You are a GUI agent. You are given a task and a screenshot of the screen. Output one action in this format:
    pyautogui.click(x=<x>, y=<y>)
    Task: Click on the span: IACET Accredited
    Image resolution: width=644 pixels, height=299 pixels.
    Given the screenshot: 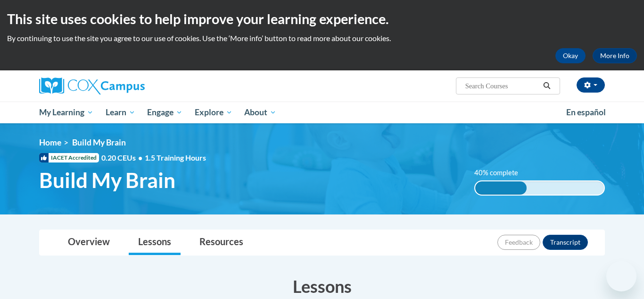 What is the action you would take?
    pyautogui.click(x=69, y=158)
    